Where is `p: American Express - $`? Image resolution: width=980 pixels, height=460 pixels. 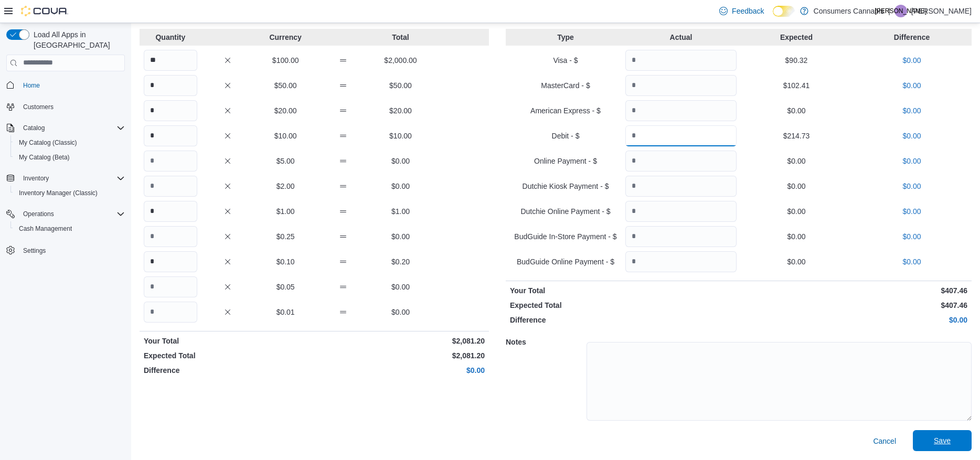
p: American Express - $ is located at coordinates (565, 111).